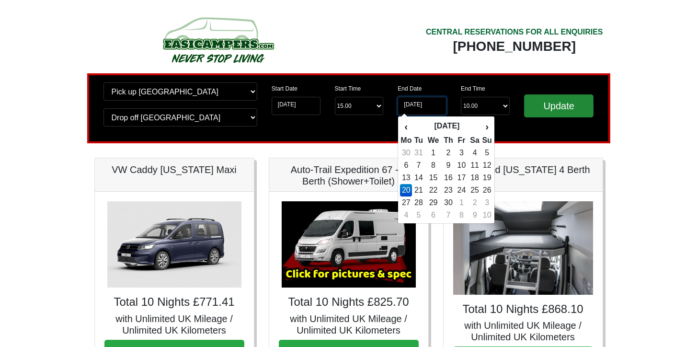  Describe the element at coordinates (418, 153) in the screenshot. I see `td: 31` at that location.